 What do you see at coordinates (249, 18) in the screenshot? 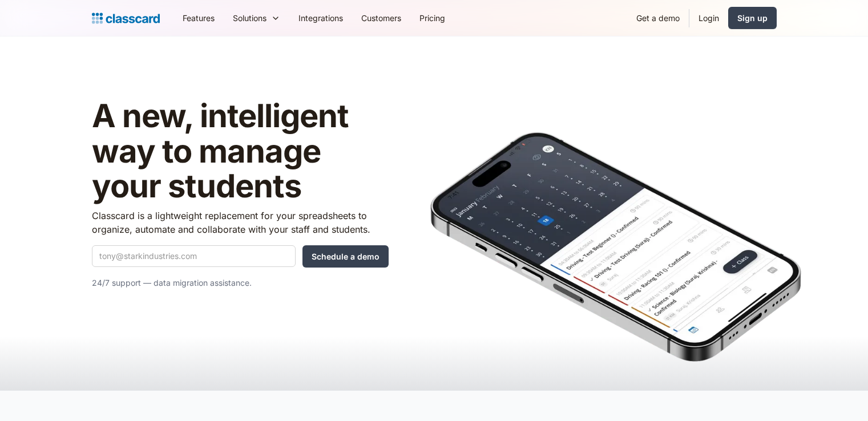
I see `div: Solutions` at bounding box center [249, 18].